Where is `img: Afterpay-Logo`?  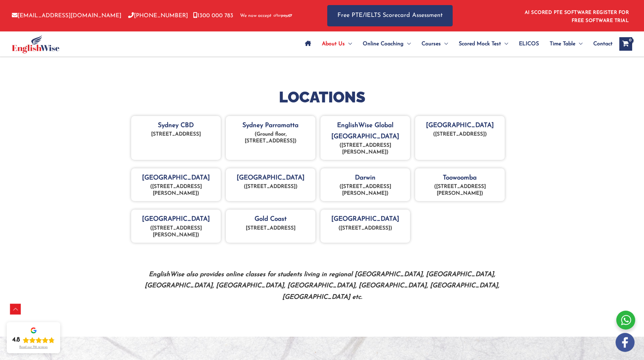
img: Afterpay-Logo is located at coordinates (283, 15).